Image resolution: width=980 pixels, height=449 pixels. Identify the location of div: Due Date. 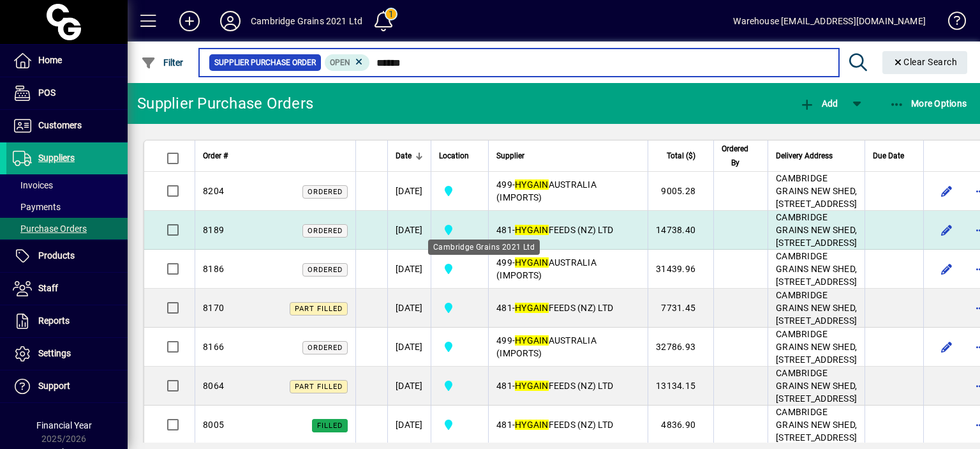
(894, 156).